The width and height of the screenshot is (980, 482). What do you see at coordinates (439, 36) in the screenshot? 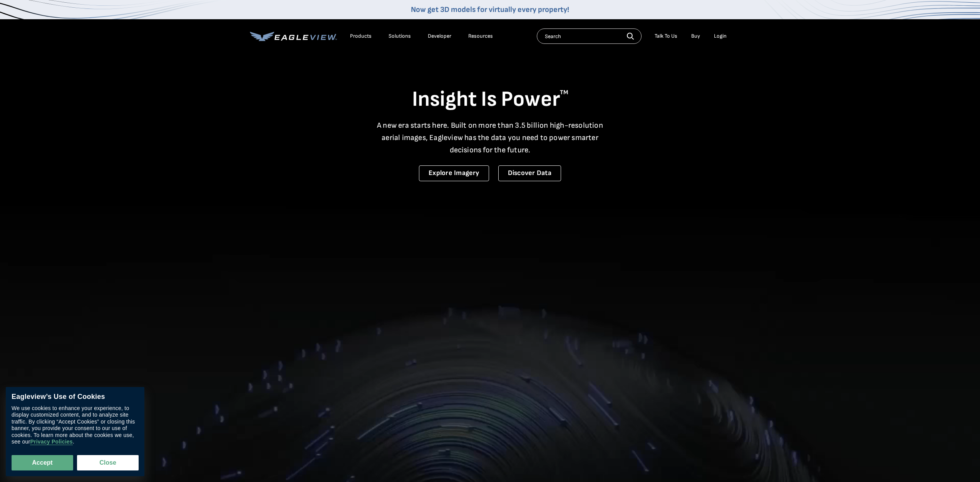
I see `a: Developer` at bounding box center [439, 36].